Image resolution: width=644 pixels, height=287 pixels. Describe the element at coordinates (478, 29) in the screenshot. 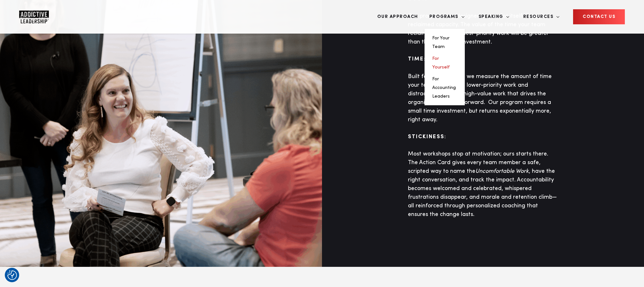

I see `span: Our program was designed to pay for itself through reclaimed capacity. The value of the time your...` at that location.